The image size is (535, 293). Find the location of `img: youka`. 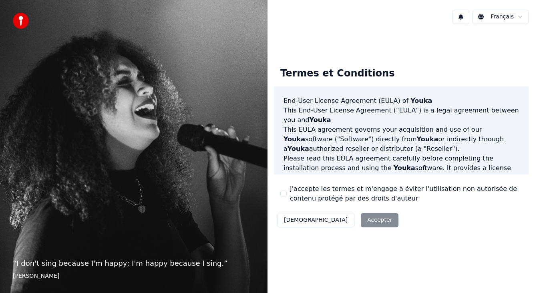

img: youka is located at coordinates (21, 21).